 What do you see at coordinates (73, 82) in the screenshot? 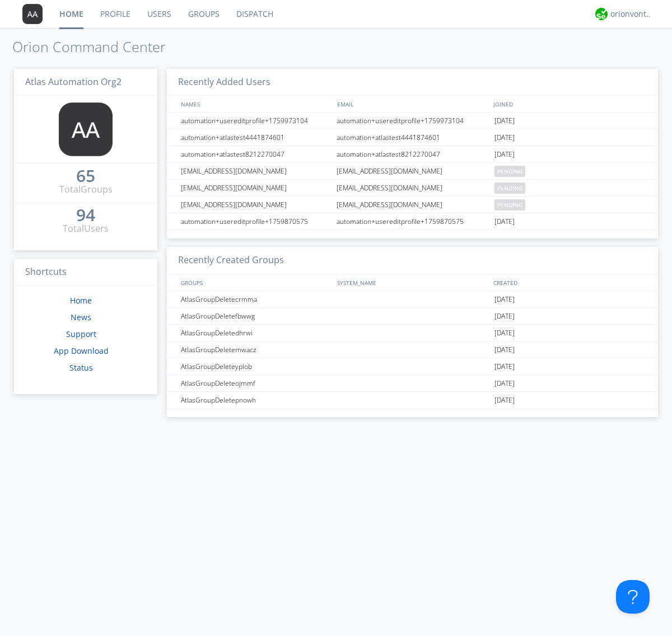
I see `span: Atlas Automation Org2` at bounding box center [73, 82].